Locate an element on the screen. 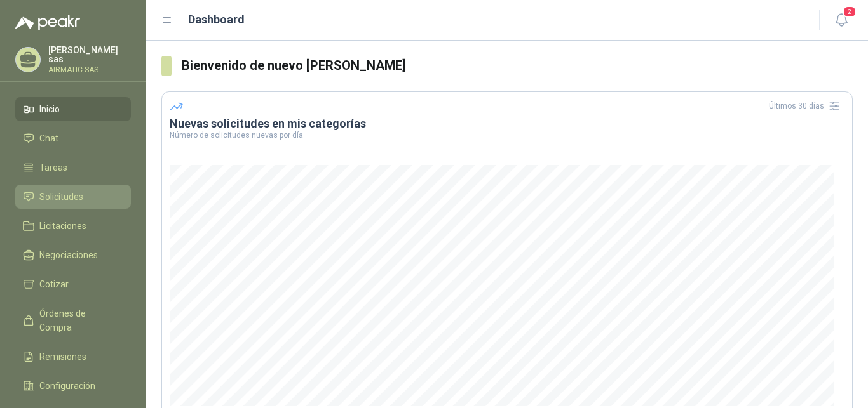  a: Solicitudes is located at coordinates (73, 197).